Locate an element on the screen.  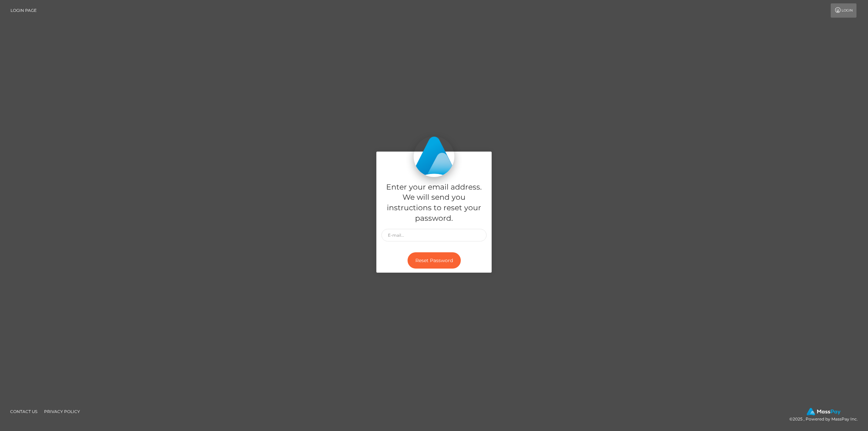
button: Reset Password is located at coordinates (434, 260).